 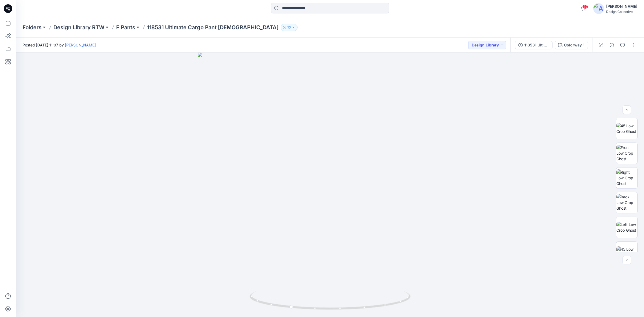 What do you see at coordinates (125, 28) in the screenshot?
I see `a: F Pants` at bounding box center [125, 28].